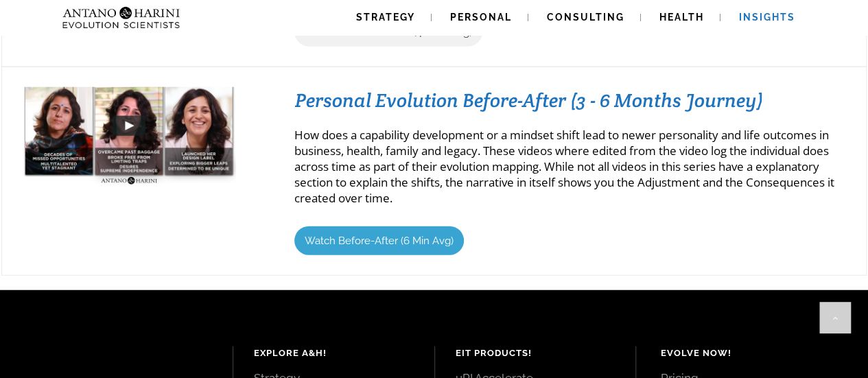 This screenshot has width=868, height=378. What do you see at coordinates (333, 353) in the screenshot?
I see `h4: Explore A&H!` at bounding box center [333, 353].